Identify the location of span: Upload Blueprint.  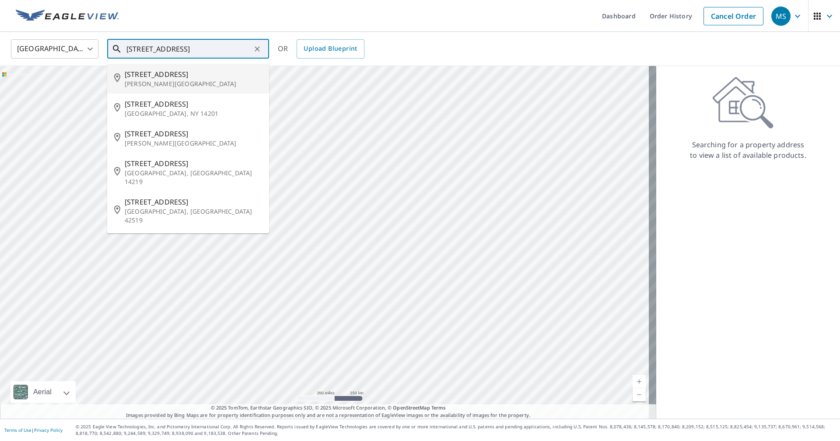
(330, 49).